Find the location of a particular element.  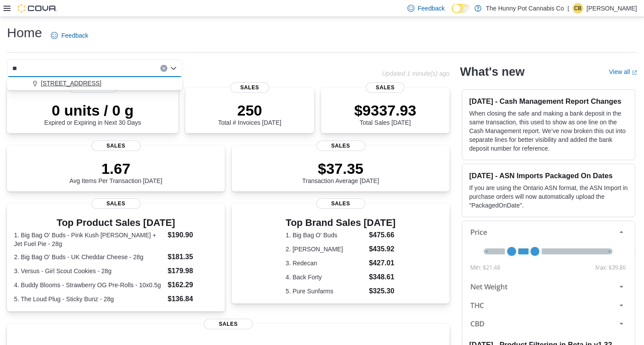

div: Choose from the following options is located at coordinates (94, 83).